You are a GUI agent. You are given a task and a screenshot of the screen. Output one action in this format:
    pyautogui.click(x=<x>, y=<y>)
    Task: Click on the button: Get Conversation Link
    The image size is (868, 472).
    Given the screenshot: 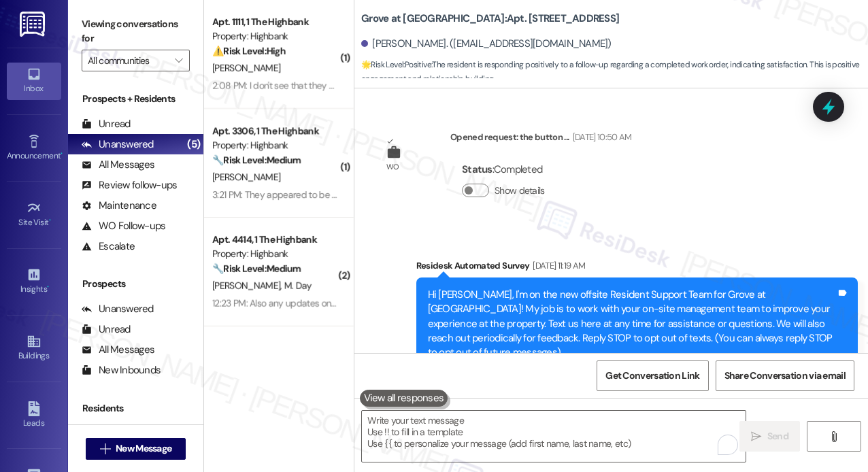 What is the action you would take?
    pyautogui.click(x=652, y=376)
    